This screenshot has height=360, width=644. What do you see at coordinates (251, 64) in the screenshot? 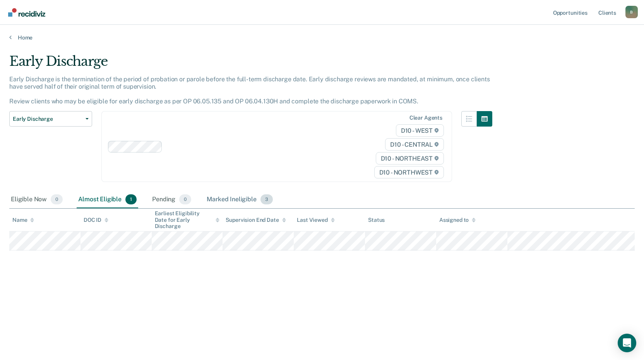
I see `div: Early Discharge` at bounding box center [251, 64].